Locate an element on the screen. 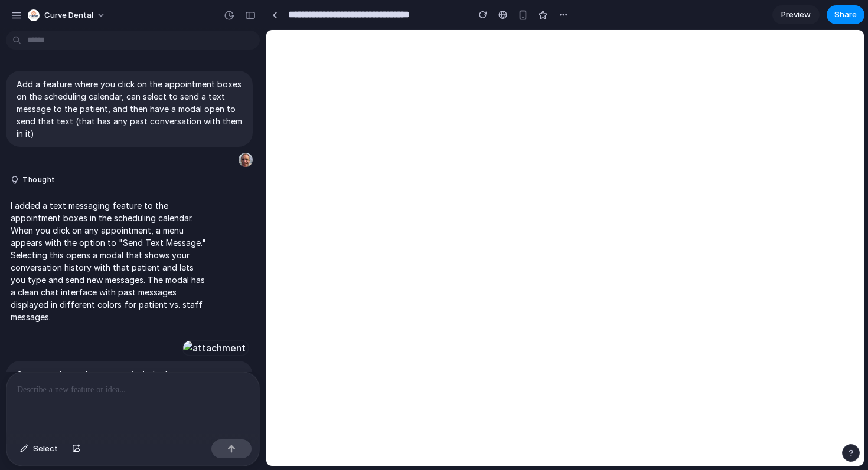  p: Add a feature where you click on the appointment boxes on the scheduling calendar, can select to ... is located at coordinates (129, 109).